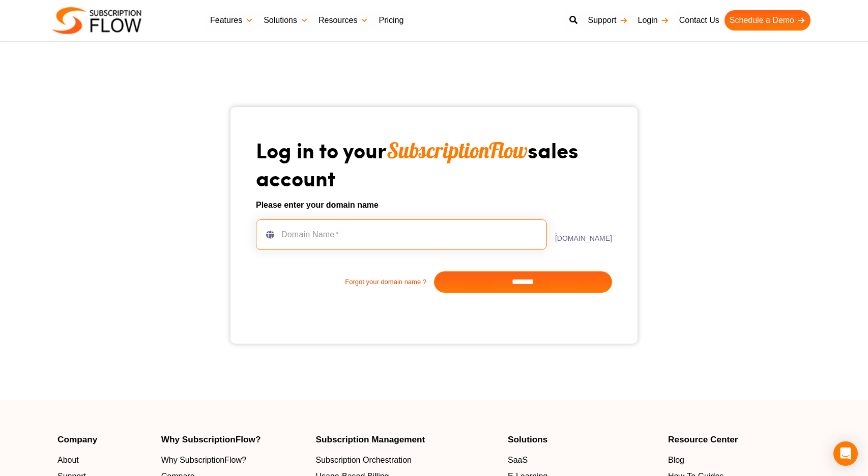 This screenshot has width=868, height=476. I want to click on a: Features, so click(231, 21).